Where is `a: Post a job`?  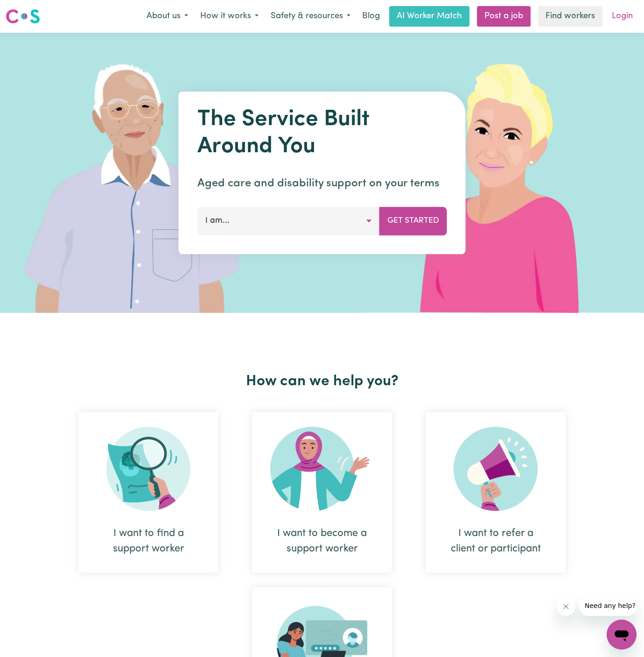
a: Post a job is located at coordinates (504, 17).